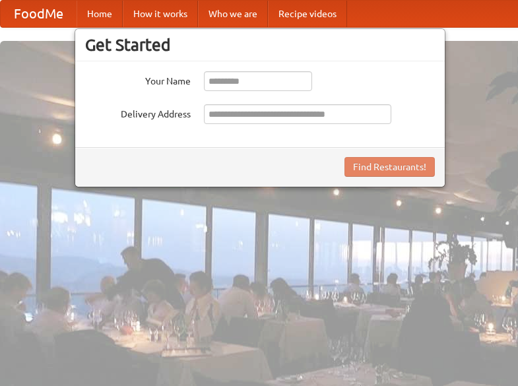  I want to click on a: How it works, so click(160, 14).